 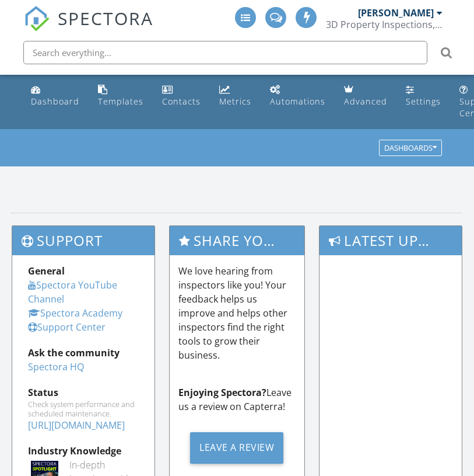 What do you see at coordinates (423, 101) in the screenshot?
I see `div: Settings` at bounding box center [423, 101].